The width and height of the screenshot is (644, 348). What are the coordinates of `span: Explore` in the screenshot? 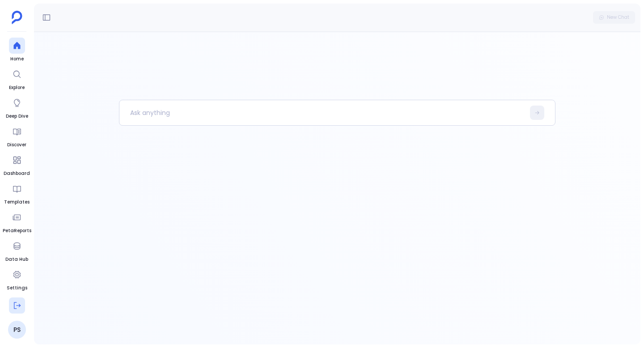 It's located at (17, 88).